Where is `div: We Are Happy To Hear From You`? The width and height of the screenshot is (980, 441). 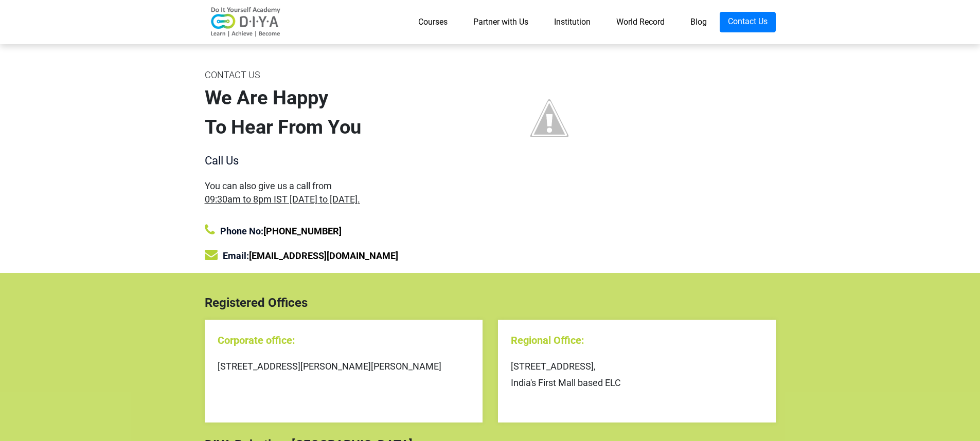 div: We Are Happy To Hear From You is located at coordinates (343, 113).